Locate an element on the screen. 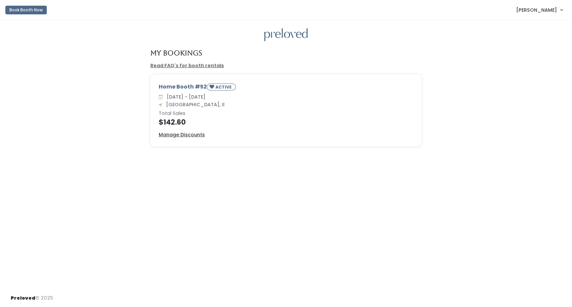 Image resolution: width=572 pixels, height=307 pixels. small: ACTIVE is located at coordinates (224, 87).